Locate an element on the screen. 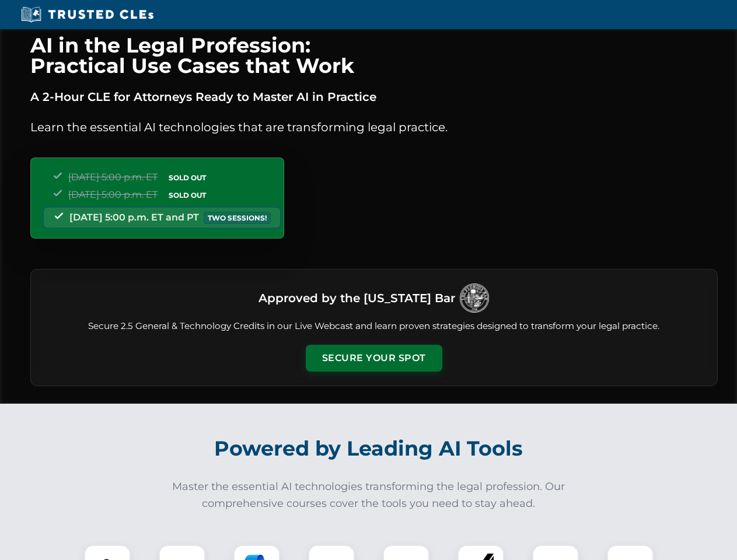 The image size is (737, 560). p: Learn the essential AI technologies that are transforming legal practice. is located at coordinates (374, 127).